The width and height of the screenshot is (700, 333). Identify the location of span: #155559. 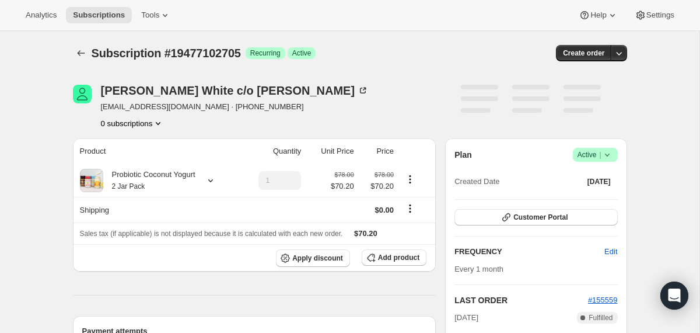
(603, 299).